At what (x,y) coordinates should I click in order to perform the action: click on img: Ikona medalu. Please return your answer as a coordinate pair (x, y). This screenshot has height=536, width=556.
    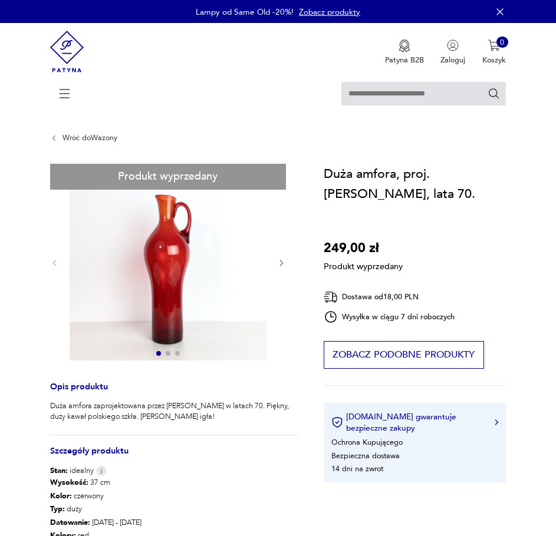
    Looking at the image, I should click on (404, 46).